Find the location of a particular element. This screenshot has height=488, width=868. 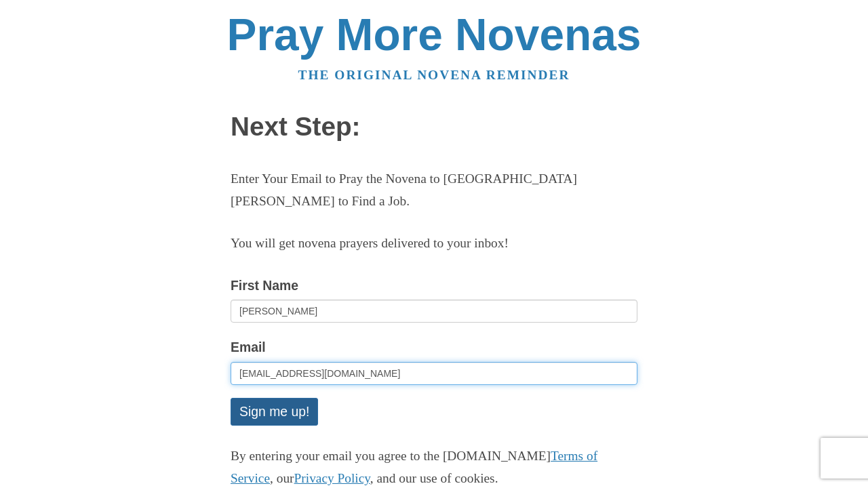

button: Sign me up! is located at coordinates (274, 411).